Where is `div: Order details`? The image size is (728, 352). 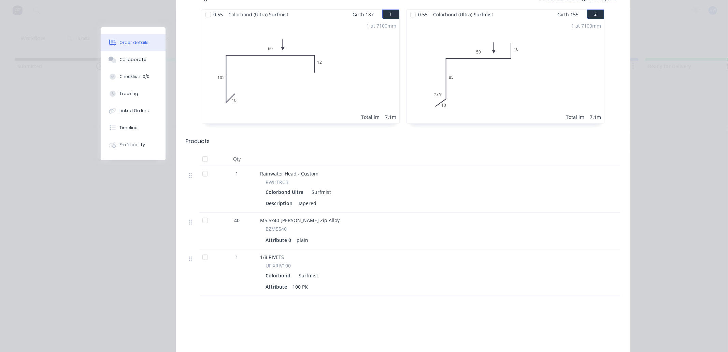 div: Order details is located at coordinates (134, 43).